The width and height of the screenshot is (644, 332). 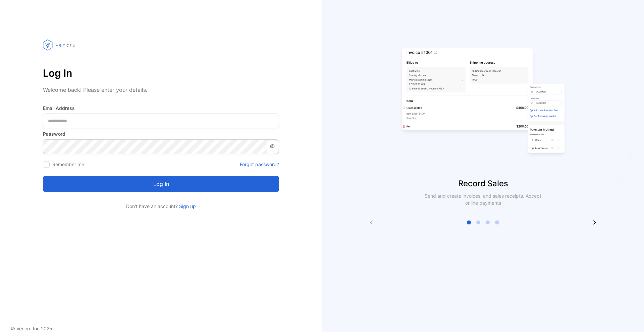 What do you see at coordinates (259, 164) in the screenshot?
I see `a: Forgot password?` at bounding box center [259, 164].